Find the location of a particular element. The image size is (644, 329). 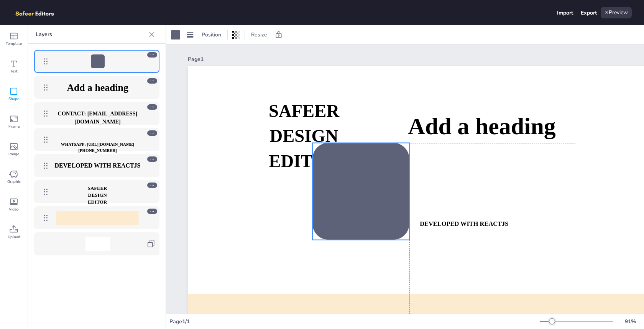

span: Resize is located at coordinates (260, 35).